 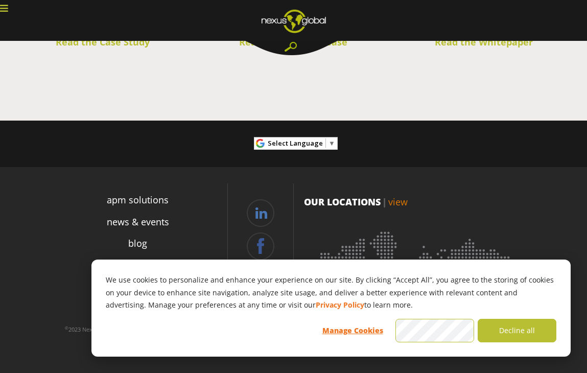 What do you see at coordinates (340, 305) in the screenshot?
I see `a: Privacy Policy` at bounding box center [340, 305].